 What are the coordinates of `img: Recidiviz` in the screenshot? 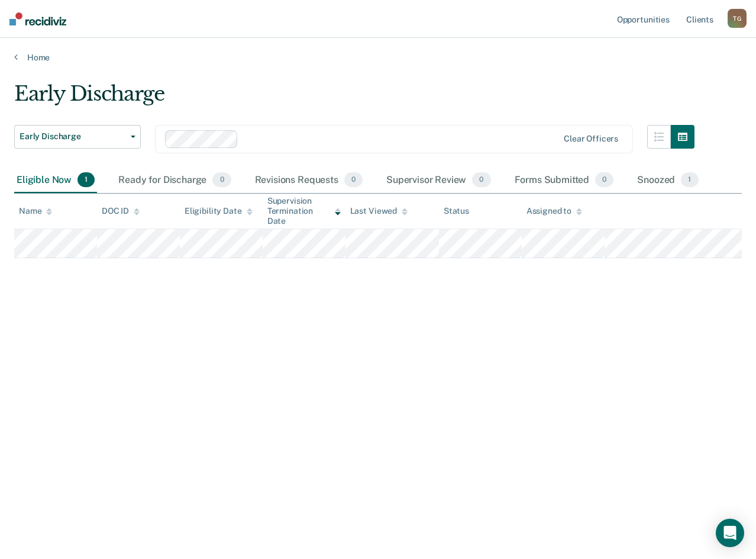 It's located at (38, 19).